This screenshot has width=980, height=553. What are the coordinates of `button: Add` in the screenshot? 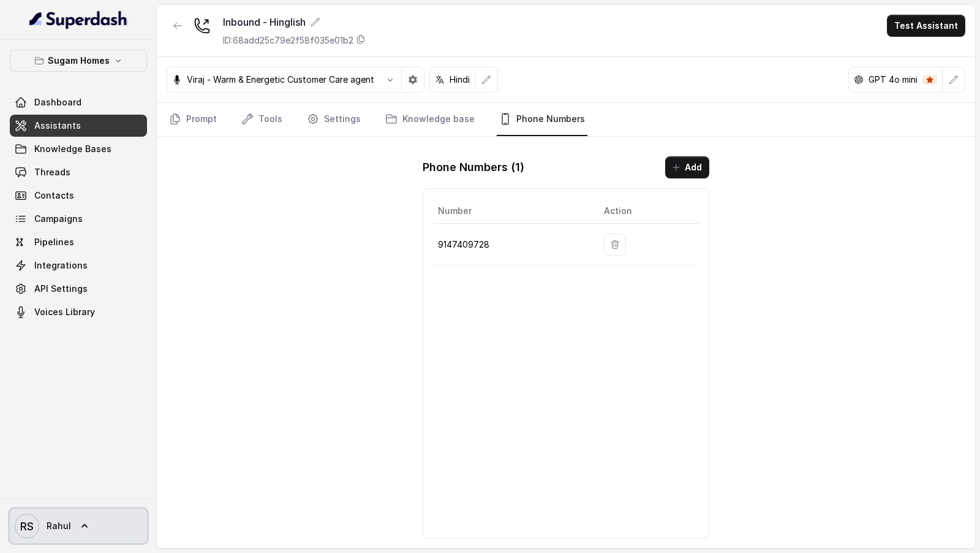 It's located at (687, 167).